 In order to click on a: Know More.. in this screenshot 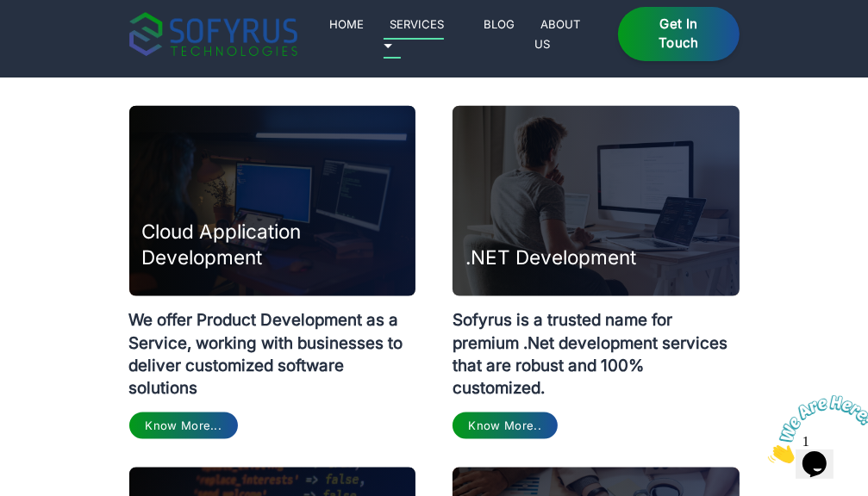, I will do `click(506, 425)`.